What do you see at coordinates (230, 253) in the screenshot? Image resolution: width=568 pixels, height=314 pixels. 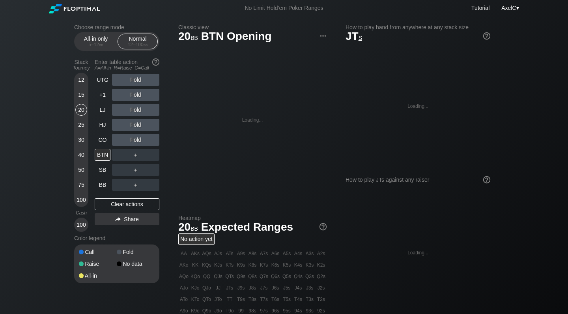 I see `div: ATs` at bounding box center [230, 253].